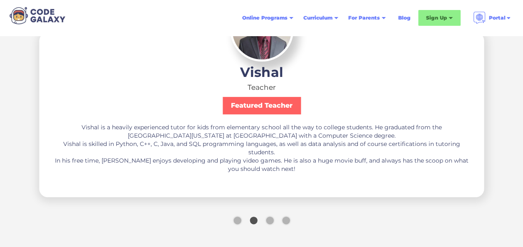 The width and height of the screenshot is (523, 247). I want to click on div: Featured Teacher, so click(262, 106).